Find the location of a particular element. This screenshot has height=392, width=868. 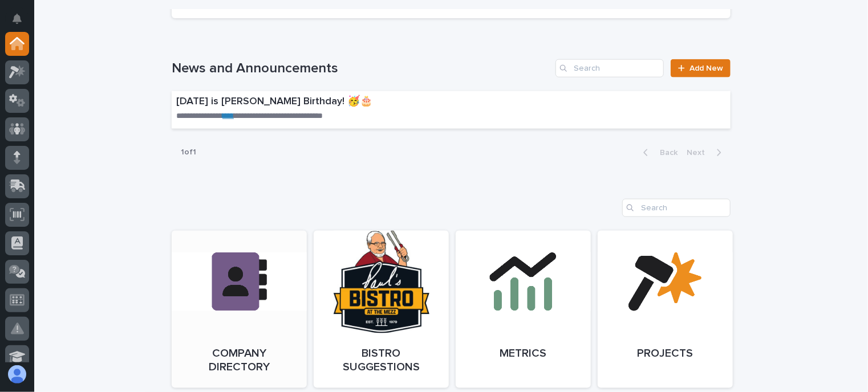

div: Notifications is located at coordinates (22, 23).